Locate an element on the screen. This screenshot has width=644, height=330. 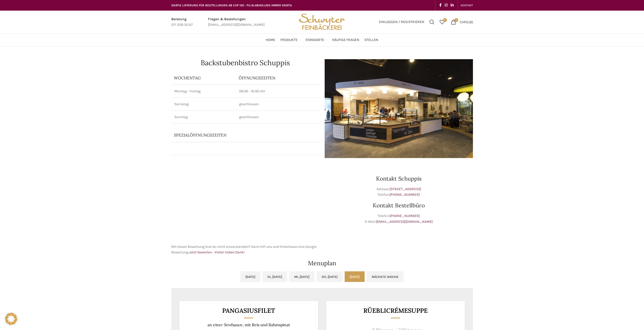
a: Instagram social link is located at coordinates (446, 5).